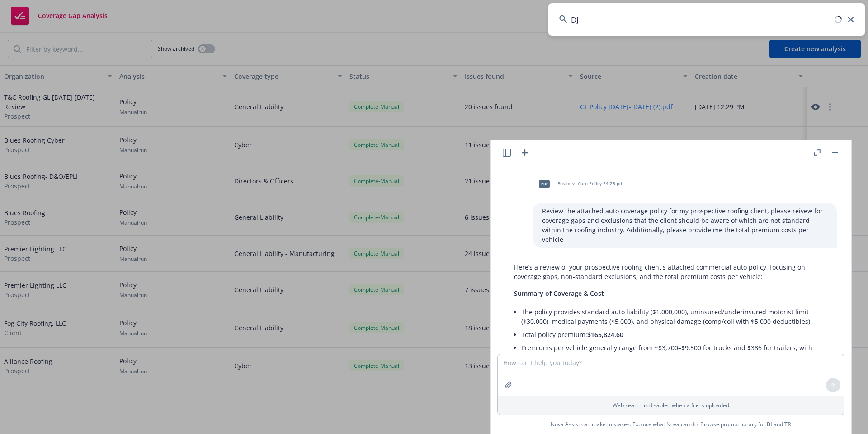 This screenshot has height=434, width=868. What do you see at coordinates (707, 19) in the screenshot?
I see `input: Search...` at bounding box center [707, 19].